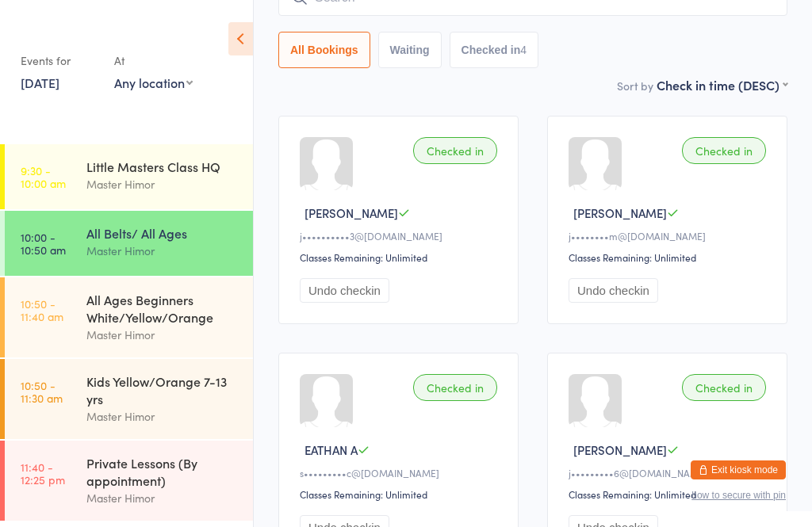 Image resolution: width=812 pixels, height=527 pixels. What do you see at coordinates (43, 474) in the screenshot?
I see `time: 11:40 - 12:25 pm` at bounding box center [43, 474].